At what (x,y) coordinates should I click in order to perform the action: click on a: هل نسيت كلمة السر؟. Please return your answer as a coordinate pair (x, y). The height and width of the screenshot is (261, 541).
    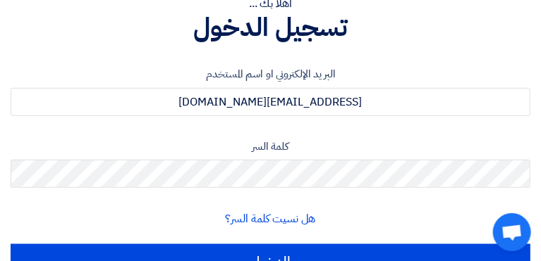
    Looking at the image, I should click on (270, 219).